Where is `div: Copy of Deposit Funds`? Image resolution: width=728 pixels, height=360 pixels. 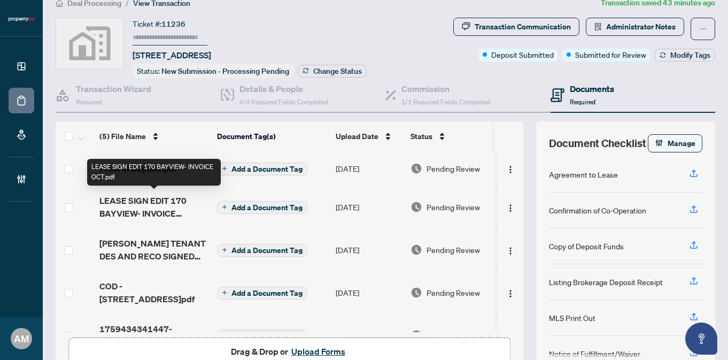 div: Copy of Deposit Funds is located at coordinates (586, 246).